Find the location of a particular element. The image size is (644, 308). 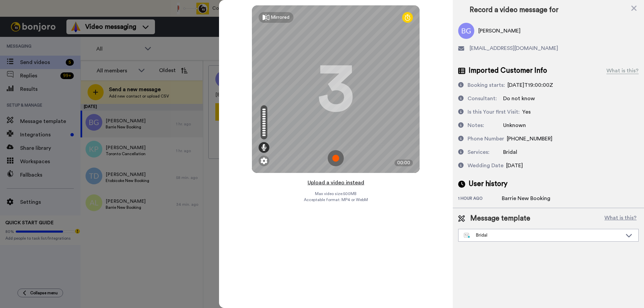

div: What is this? is located at coordinates (623, 71).